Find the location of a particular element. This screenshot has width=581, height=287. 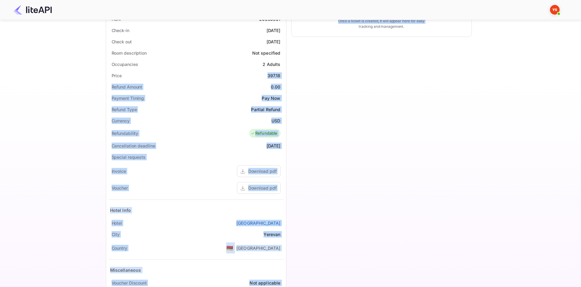

div: Hotel is located at coordinates (117, 223).